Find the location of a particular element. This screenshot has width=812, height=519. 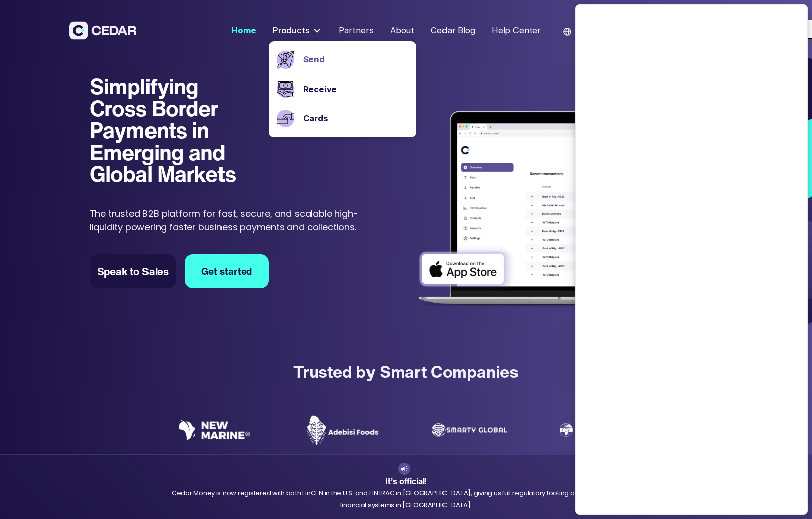

a: Get started is located at coordinates (227, 271).